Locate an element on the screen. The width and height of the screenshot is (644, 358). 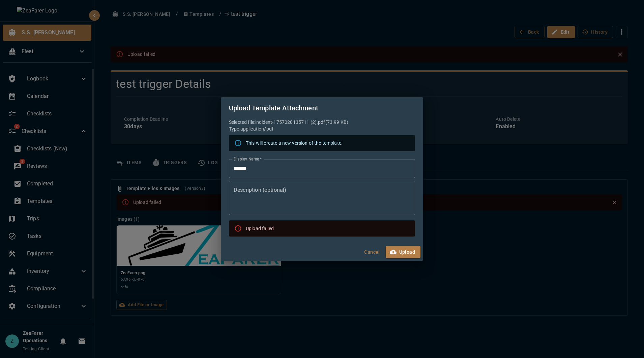
p: Selected file: incident-1757028135711 (2).pdf ( 73.99 KB ) is located at coordinates (322, 123).